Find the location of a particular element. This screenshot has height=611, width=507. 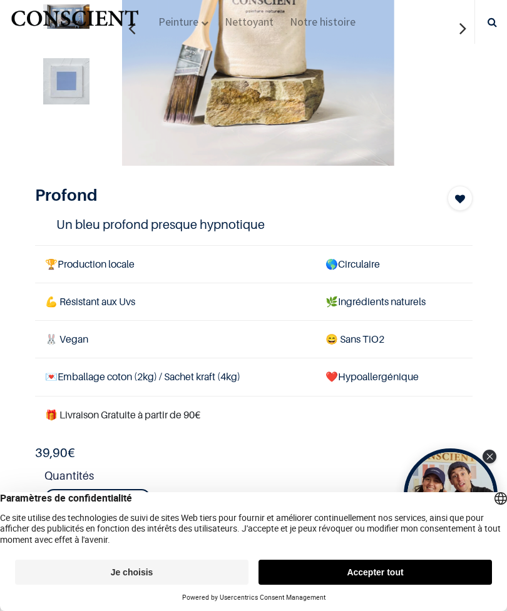

h4: Un bleu profond presque hypnotique is located at coordinates (253, 225).